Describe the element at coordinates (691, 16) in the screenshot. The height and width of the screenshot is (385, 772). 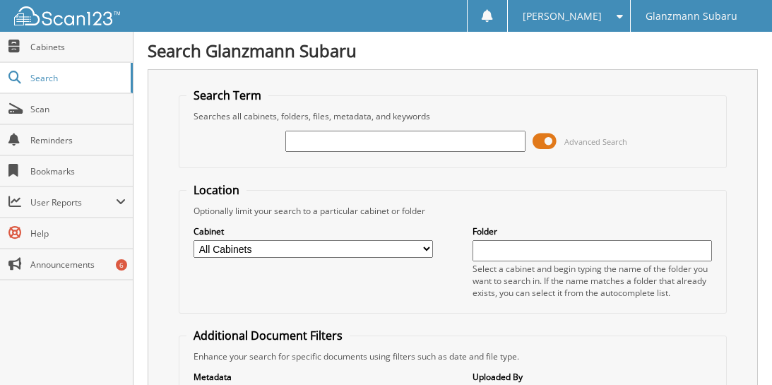
I see `span: Glanzmann Subaru` at that location.